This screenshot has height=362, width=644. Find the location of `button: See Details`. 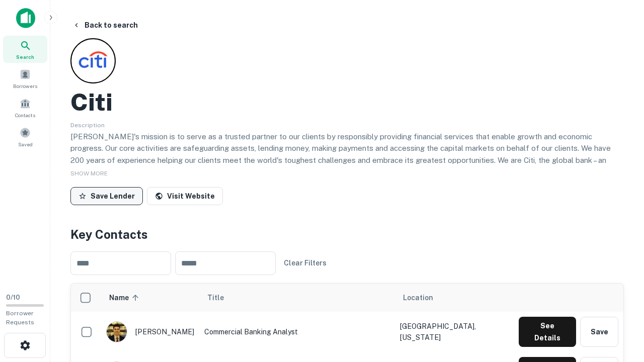

button: See Details is located at coordinates (548, 332).